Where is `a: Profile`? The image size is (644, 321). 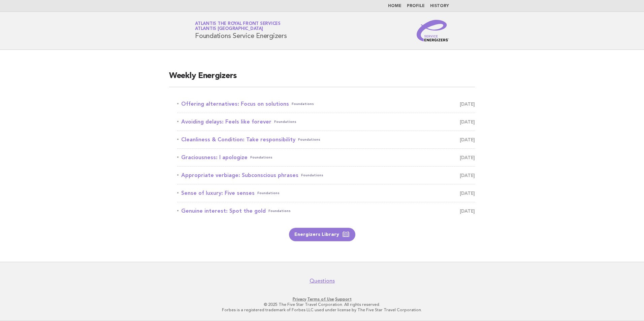
a: Profile is located at coordinates (416, 6).